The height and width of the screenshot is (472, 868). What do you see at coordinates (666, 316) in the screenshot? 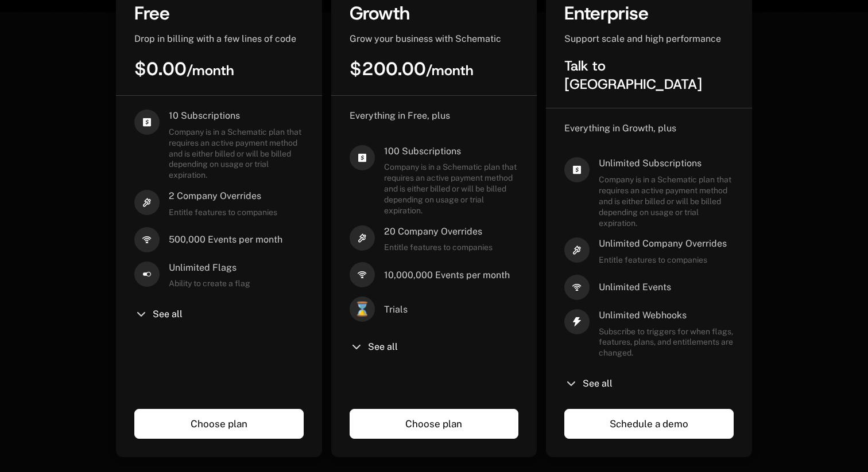
I see `span: Unlimited Webhooks` at bounding box center [666, 316].